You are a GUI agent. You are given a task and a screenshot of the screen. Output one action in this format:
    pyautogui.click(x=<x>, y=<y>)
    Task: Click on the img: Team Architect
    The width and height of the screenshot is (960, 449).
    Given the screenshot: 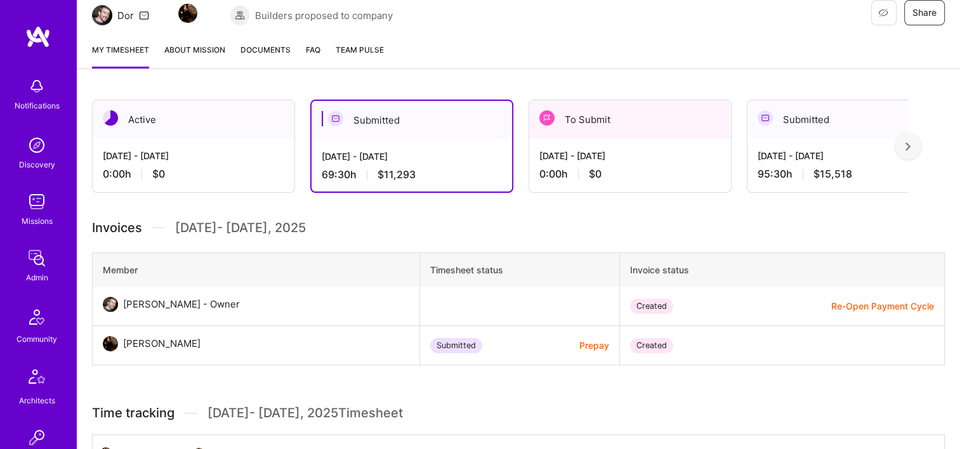 What is the action you would take?
    pyautogui.click(x=102, y=15)
    